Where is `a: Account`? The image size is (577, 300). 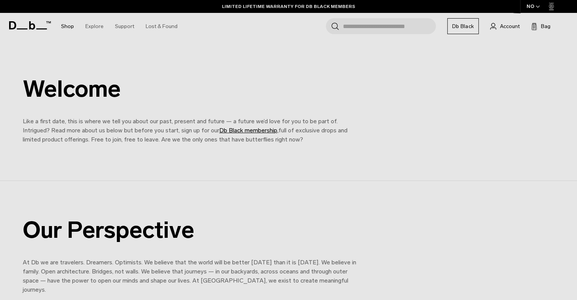
a: Account is located at coordinates (505, 26).